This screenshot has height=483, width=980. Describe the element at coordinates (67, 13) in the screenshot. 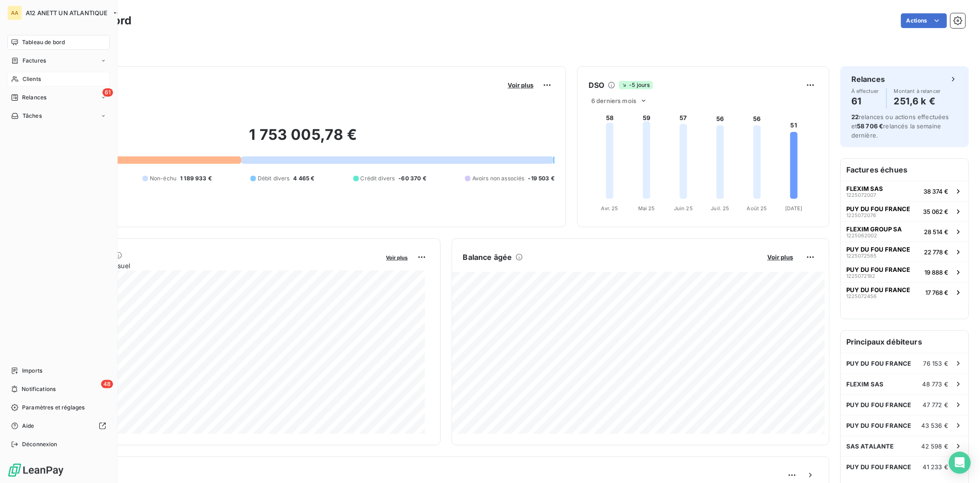

I see `span: A12 ANETT UN ATLANTIQUE` at that location.